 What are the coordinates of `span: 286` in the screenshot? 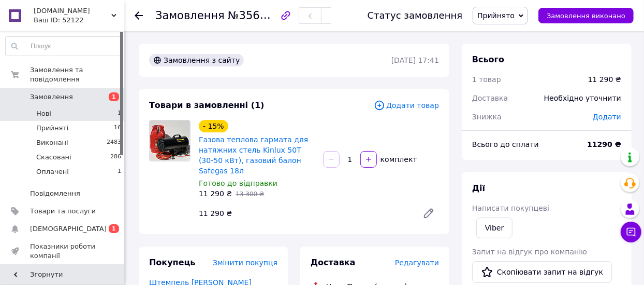 It's located at (115, 157).